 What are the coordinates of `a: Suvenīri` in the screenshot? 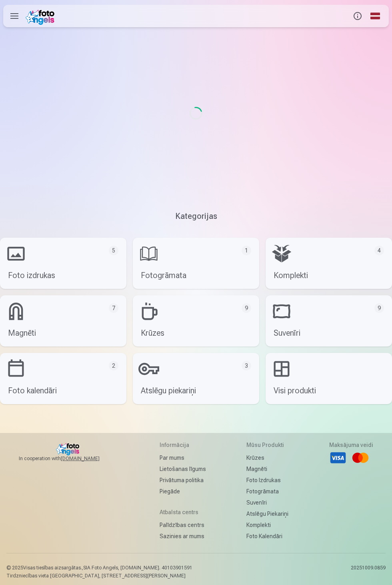 It's located at (267, 503).